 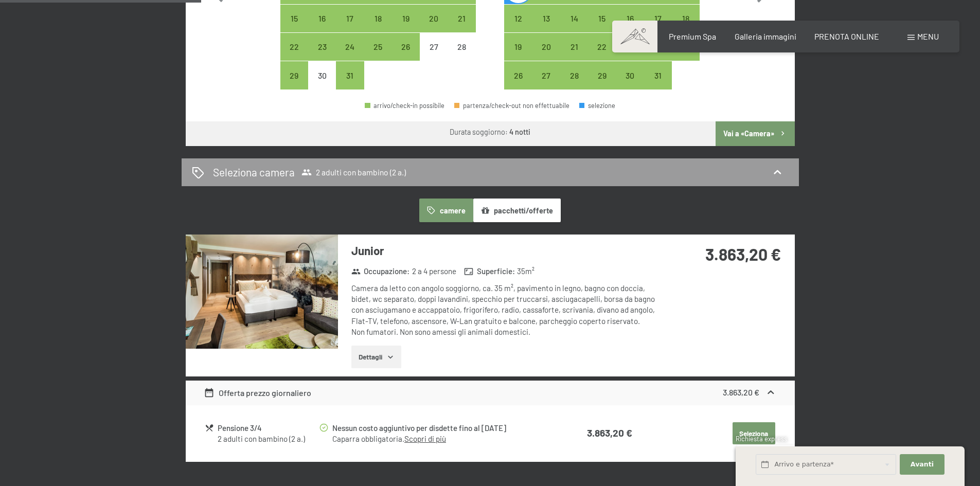 What do you see at coordinates (922, 464) in the screenshot?
I see `span: Avanti` at bounding box center [922, 464].